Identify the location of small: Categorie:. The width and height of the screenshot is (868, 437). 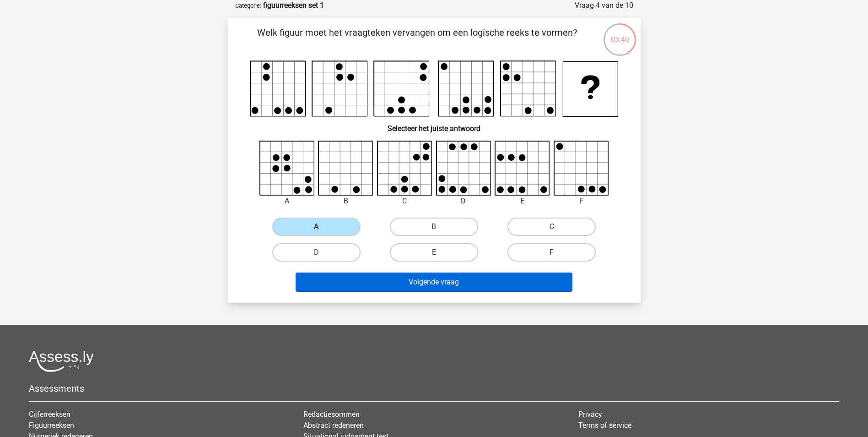
(248, 6).